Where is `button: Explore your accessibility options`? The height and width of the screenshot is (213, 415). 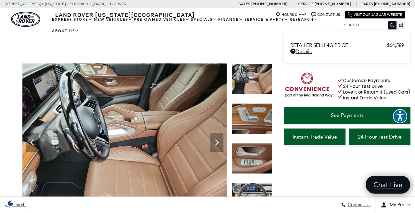 button: Explore your accessibility options is located at coordinates (400, 116).